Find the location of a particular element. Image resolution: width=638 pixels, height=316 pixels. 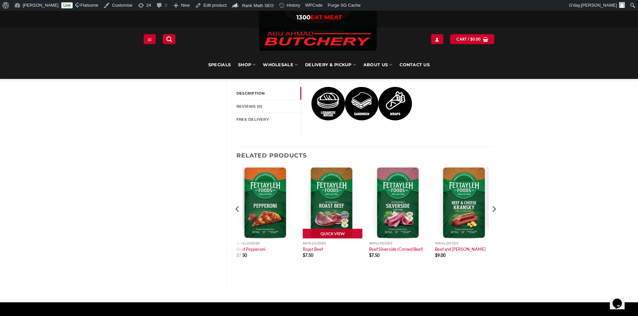

span: 1300 is located at coordinates (303, 17).